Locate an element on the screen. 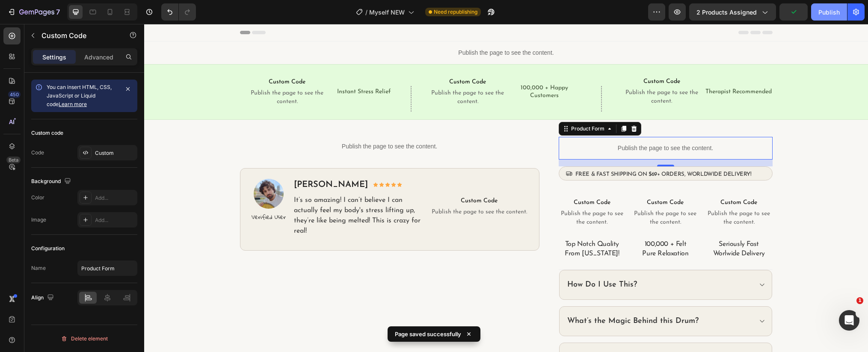 This screenshot has height=352, width=868. h6: Verified User is located at coordinates (124, 193).